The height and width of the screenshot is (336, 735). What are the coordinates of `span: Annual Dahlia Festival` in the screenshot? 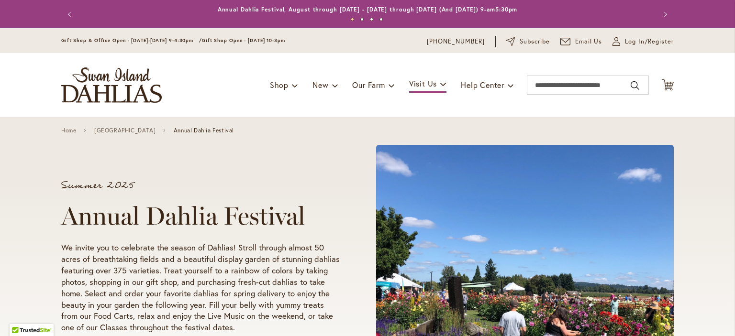 It's located at (204, 131).